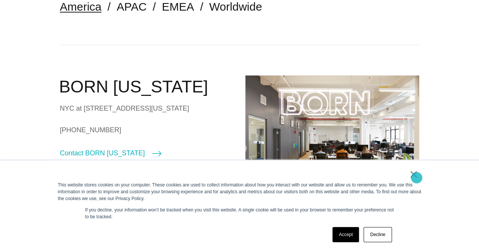  Describe the element at coordinates (131, 6) in the screenshot. I see `a: APAC` at that location.